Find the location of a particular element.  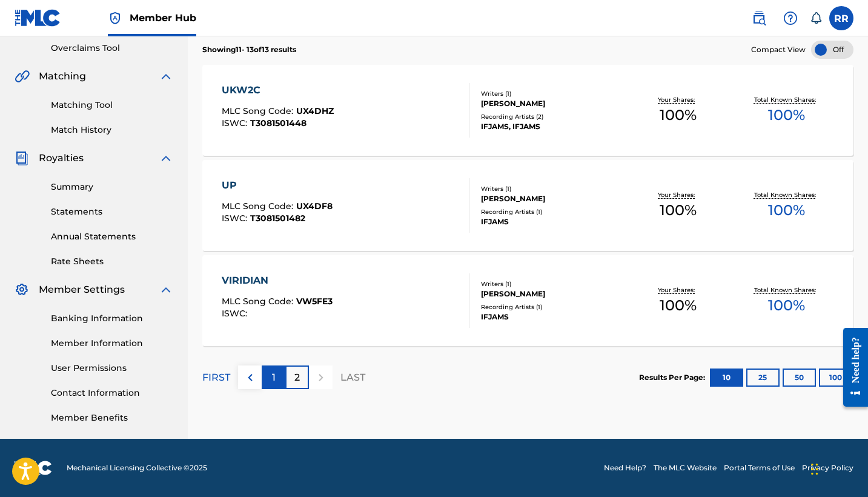

a: Public Search is located at coordinates (759, 18).